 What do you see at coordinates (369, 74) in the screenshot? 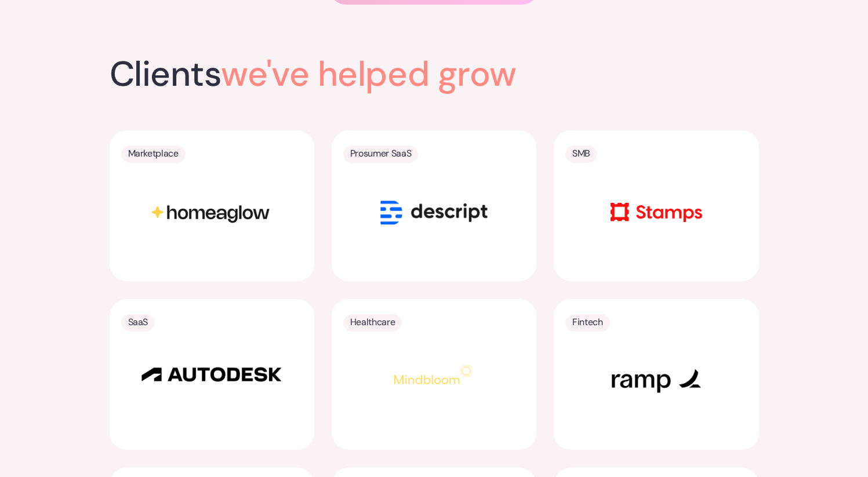
I see `span: we've helped grow` at bounding box center [369, 74].